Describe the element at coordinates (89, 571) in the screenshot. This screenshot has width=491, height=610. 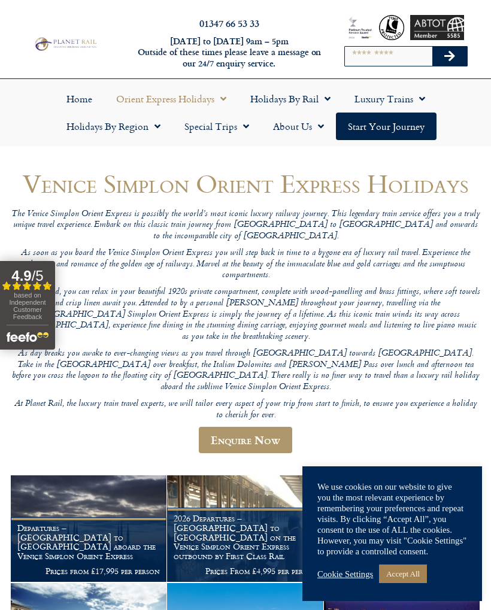
I see `p: Prices from £17,995 per person` at that location.